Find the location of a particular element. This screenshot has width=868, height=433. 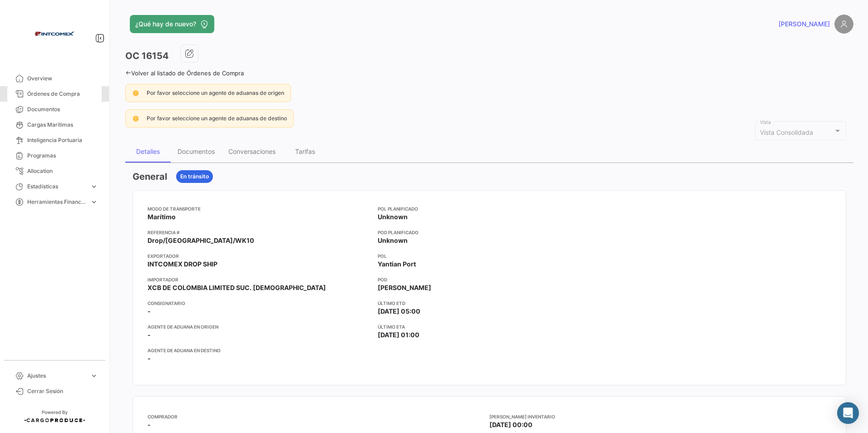

span: INTCOMEX DROP SHIP is located at coordinates (182, 264).